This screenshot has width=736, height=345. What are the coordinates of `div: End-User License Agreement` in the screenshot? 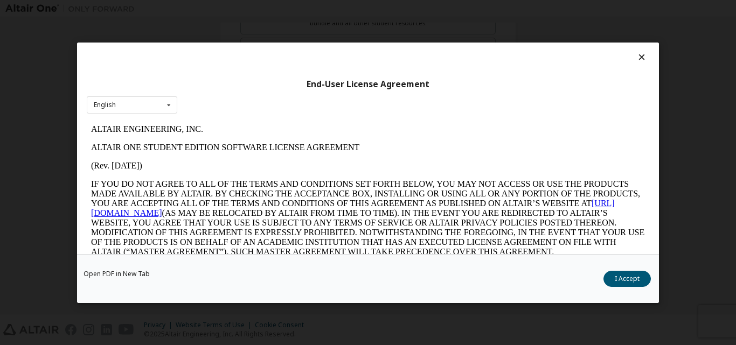 It's located at (368, 84).